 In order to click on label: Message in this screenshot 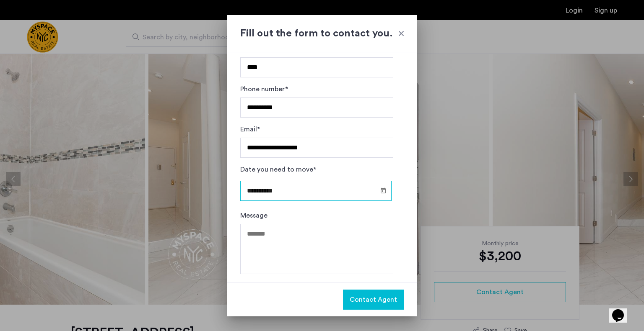, I will do `click(254, 215)`.